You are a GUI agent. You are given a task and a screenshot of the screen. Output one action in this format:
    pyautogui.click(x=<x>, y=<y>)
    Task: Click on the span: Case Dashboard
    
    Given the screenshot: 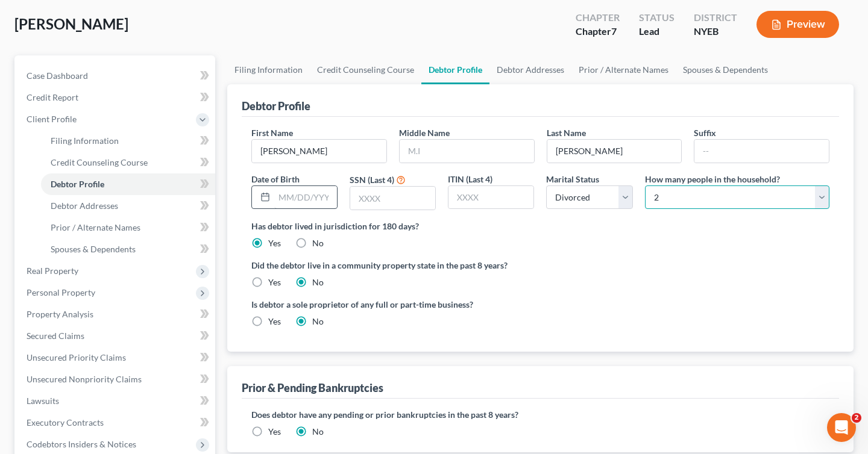 What is the action you would take?
    pyautogui.click(x=57, y=75)
    